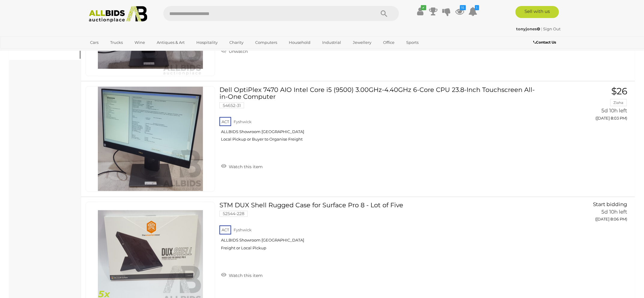 The width and height of the screenshot is (644, 298). I want to click on a: Sign Out, so click(552, 29).